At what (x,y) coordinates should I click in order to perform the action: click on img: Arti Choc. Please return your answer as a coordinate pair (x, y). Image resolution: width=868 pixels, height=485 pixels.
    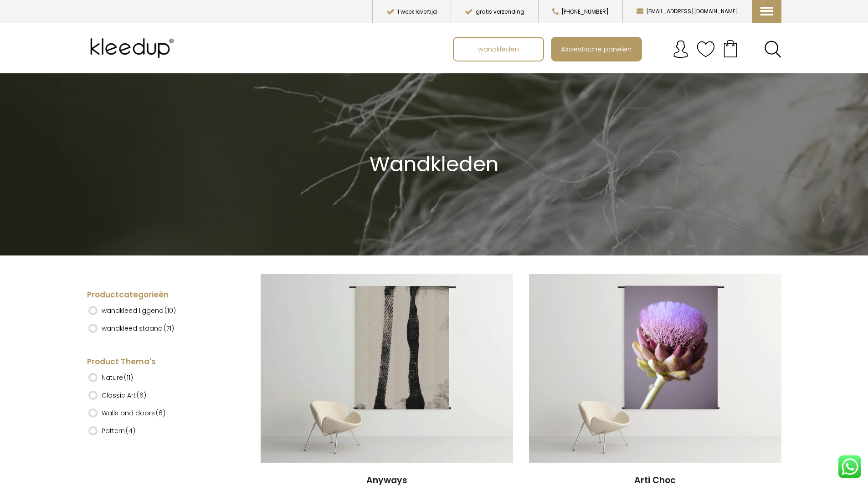
    Looking at the image, I should click on (655, 369).